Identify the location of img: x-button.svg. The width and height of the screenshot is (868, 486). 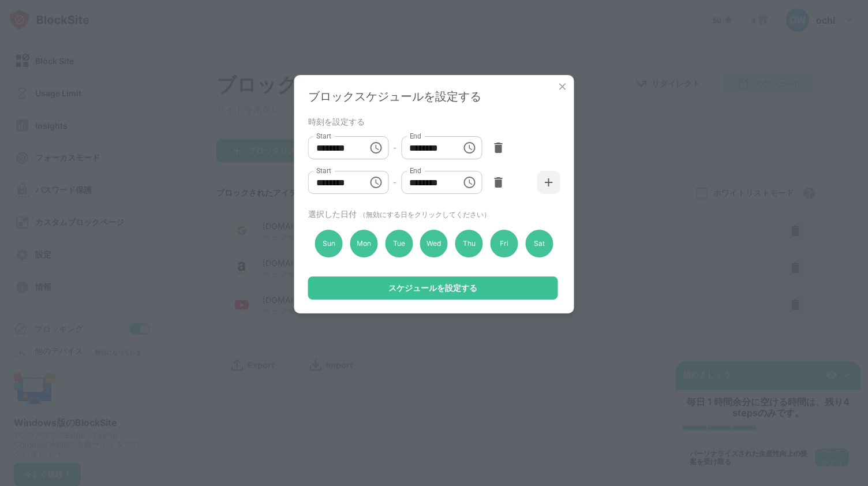
(563, 86).